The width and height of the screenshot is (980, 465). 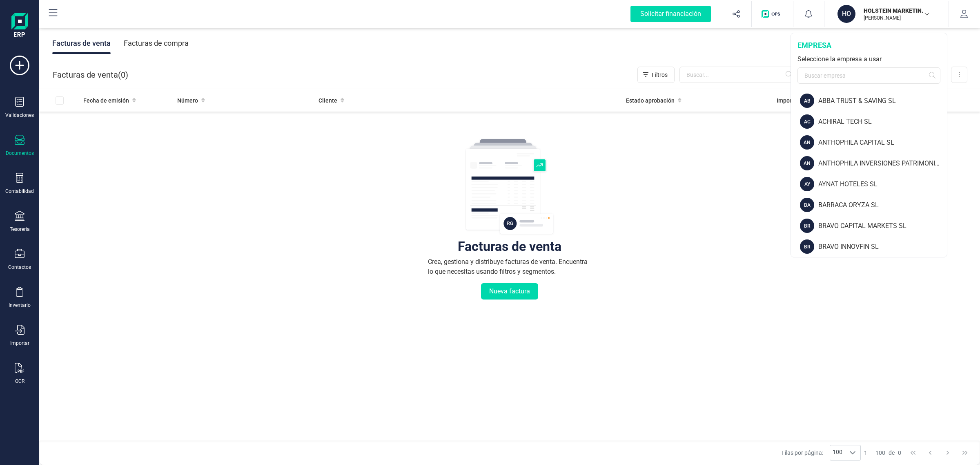 What do you see at coordinates (869, 60) in the screenshot?
I see `div: Seleccione la empresa a usar` at bounding box center [869, 60].